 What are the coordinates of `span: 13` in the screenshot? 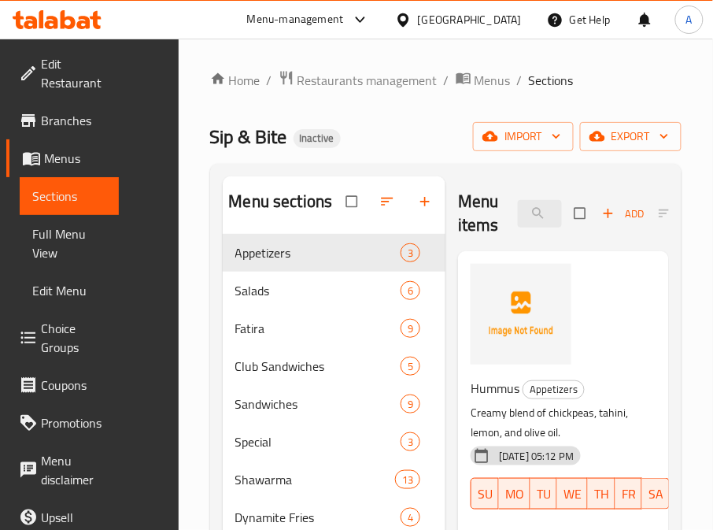 It's located at (408, 479).